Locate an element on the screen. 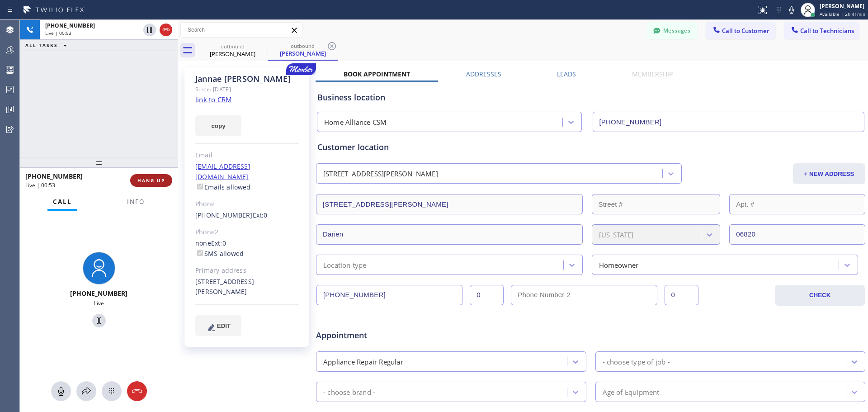 This screenshot has width=868, height=412. span: Call to Technicians is located at coordinates (827, 31).